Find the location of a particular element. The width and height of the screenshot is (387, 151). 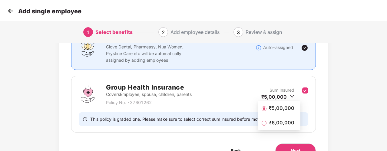

span: 3 is located at coordinates (238, 32).